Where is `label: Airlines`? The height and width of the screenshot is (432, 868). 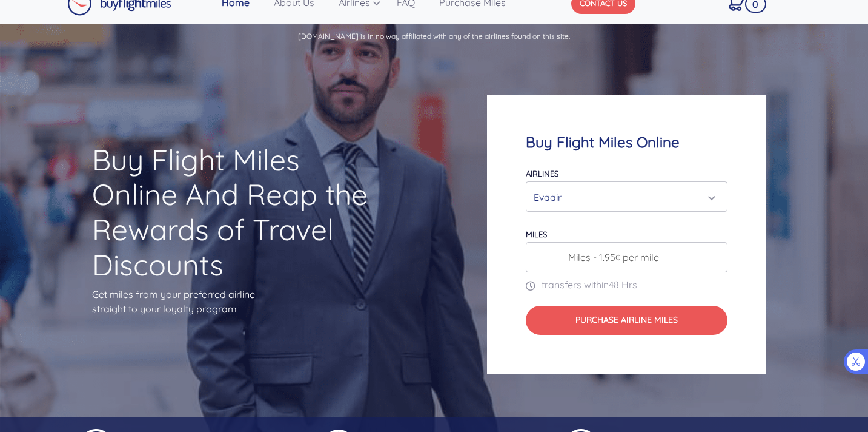 label: Airlines is located at coordinates (542, 173).